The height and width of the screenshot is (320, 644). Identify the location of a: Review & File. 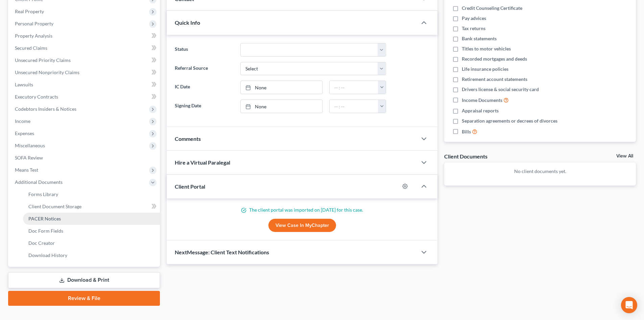
(84, 298).